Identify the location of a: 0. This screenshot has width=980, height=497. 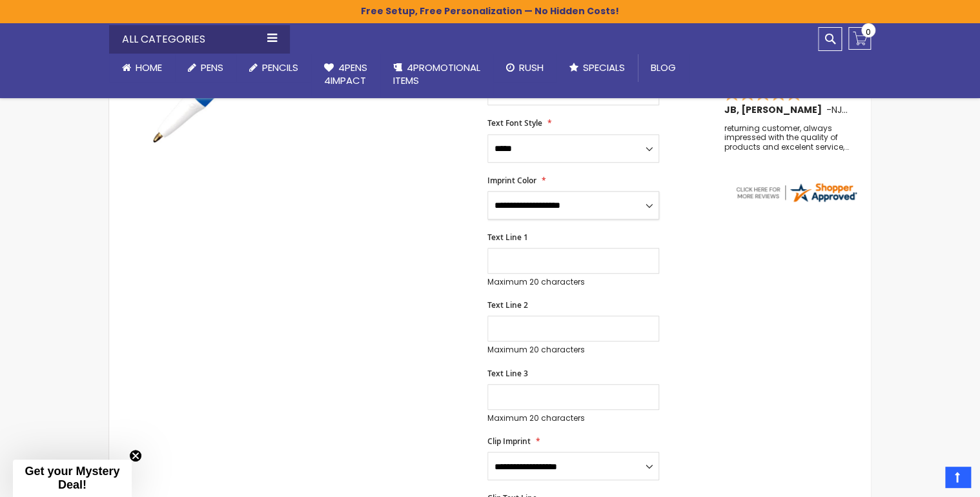
(860, 38).